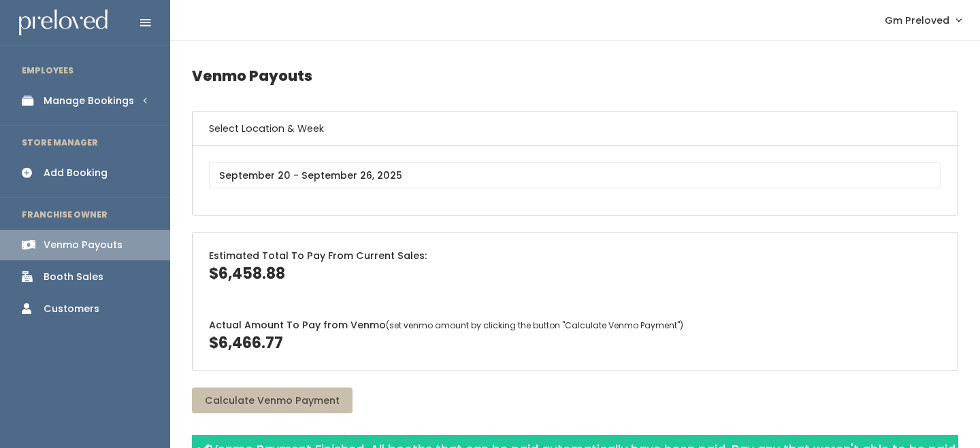 This screenshot has width=980, height=448. I want to click on input: September 20 - September 26, 2025, so click(575, 175).